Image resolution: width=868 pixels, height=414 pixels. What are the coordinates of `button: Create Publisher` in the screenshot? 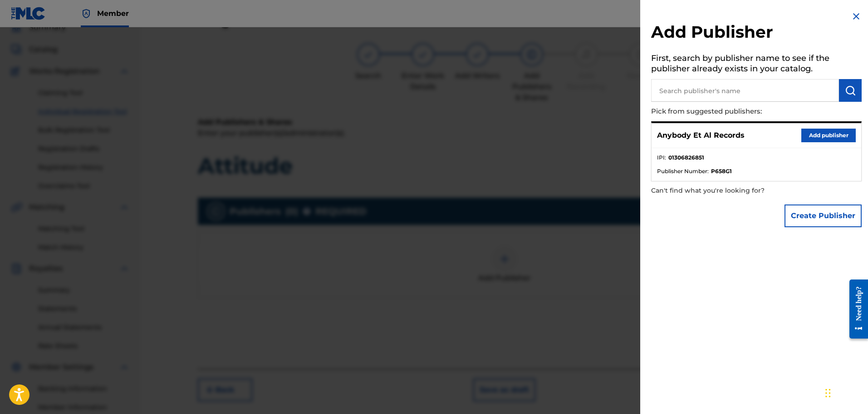 It's located at (823, 215).